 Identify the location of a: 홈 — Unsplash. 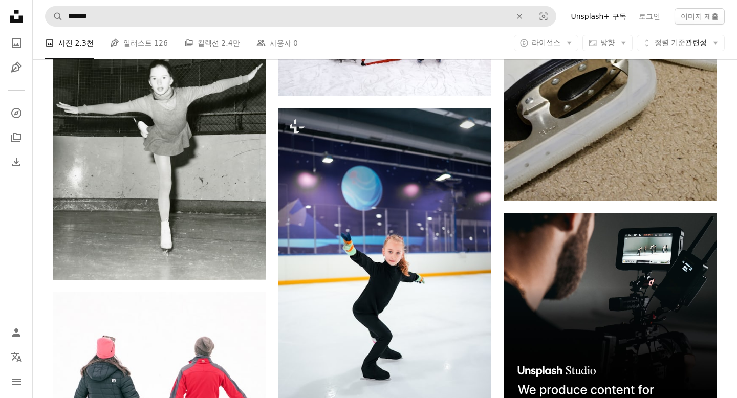
(16, 17).